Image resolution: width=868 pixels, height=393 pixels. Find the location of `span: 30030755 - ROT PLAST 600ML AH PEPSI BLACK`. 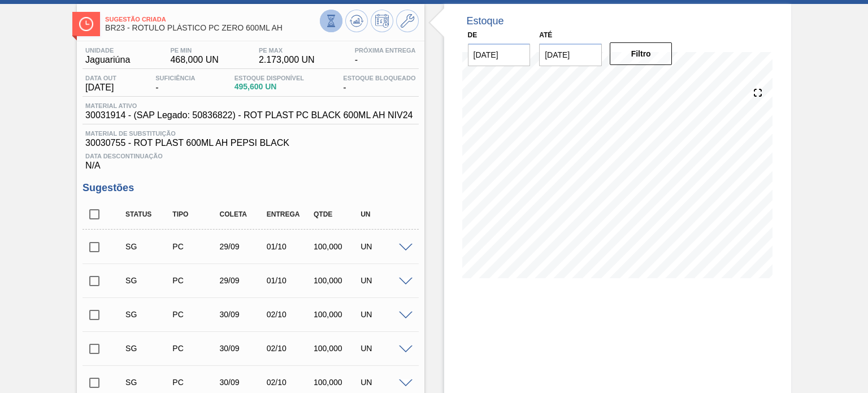

span: 30030755 - ROT PLAST 600ML AH PEPSI BLACK is located at coordinates (250, 143).